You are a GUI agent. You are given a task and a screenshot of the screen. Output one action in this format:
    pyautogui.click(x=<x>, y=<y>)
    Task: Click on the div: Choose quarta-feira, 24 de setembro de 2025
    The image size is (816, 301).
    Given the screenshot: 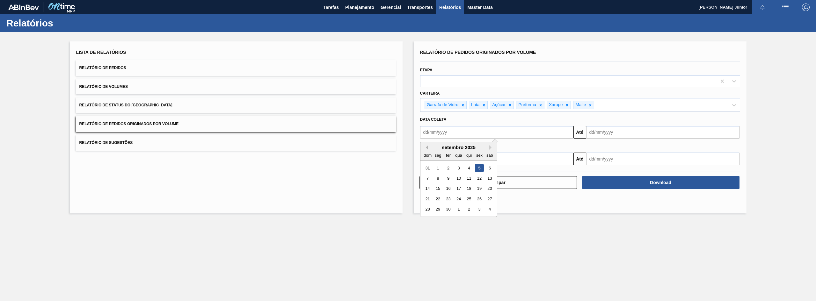 What is the action you would take?
    pyautogui.click(x=458, y=199)
    